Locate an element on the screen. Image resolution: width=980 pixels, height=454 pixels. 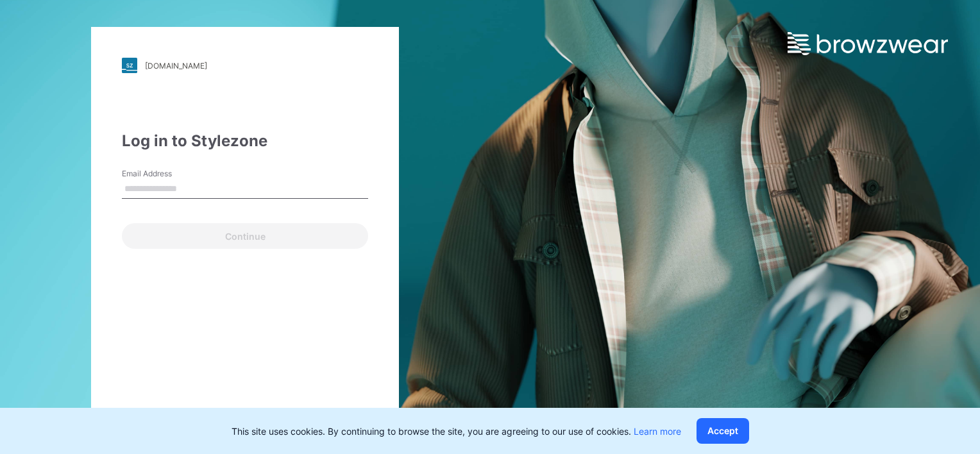
p: This site uses cookies. By continuing to browse the site, you are agreeing to our use of cookies. is located at coordinates (456, 431).